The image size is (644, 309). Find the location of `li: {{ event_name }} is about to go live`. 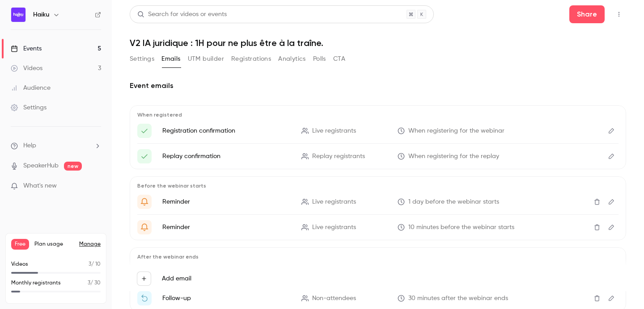

li: {{ event_name }} is about to go live is located at coordinates (378, 228).